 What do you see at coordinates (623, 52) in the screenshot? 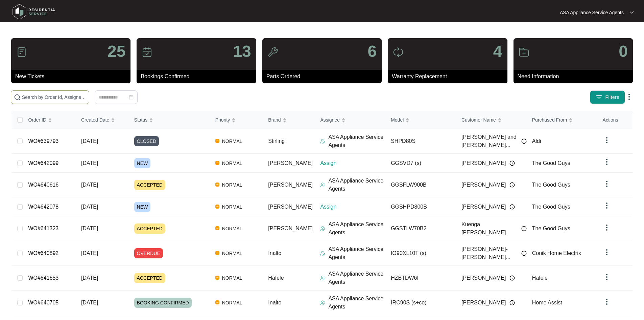
I see `p: 0` at bounding box center [623, 52].